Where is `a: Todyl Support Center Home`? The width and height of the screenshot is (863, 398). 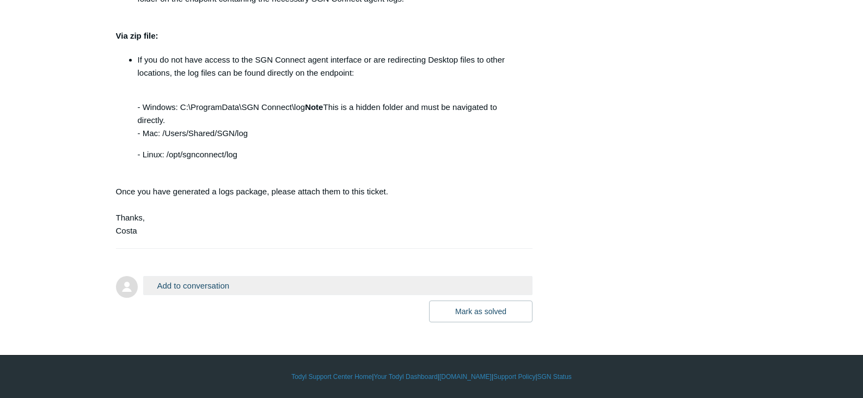
a: Todyl Support Center Home is located at coordinates (332, 377).